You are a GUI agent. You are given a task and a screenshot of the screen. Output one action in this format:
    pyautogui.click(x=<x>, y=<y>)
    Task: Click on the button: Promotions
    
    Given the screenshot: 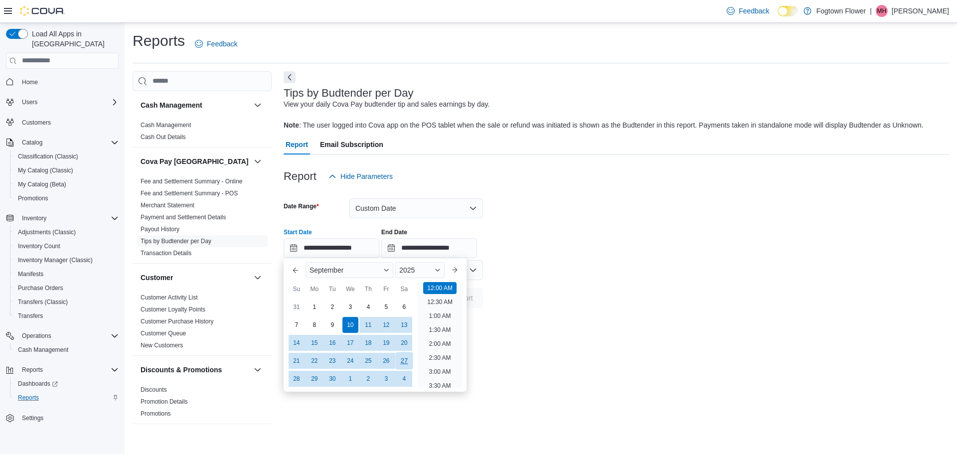 What is the action you would take?
    pyautogui.click(x=66, y=198)
    